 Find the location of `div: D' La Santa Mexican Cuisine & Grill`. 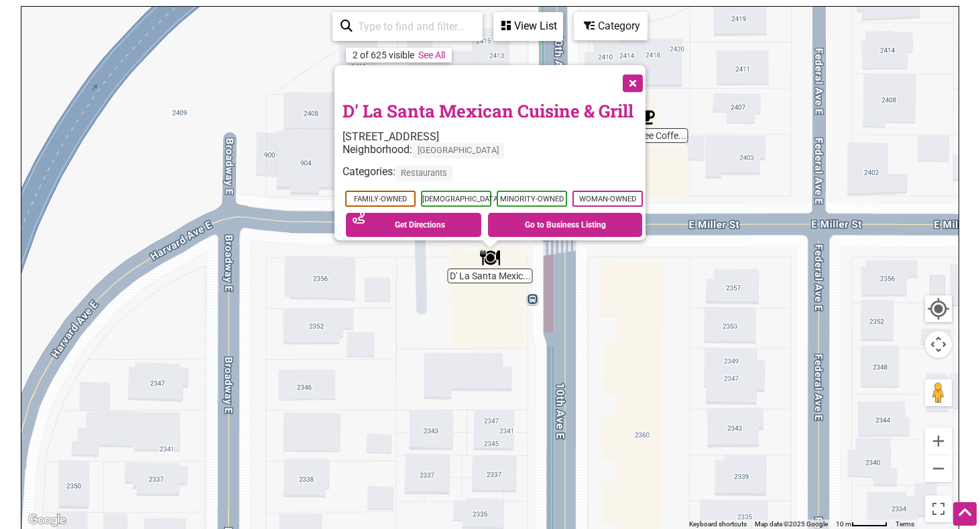

div: D' La Santa Mexican Cuisine & Grill is located at coordinates (490, 258).